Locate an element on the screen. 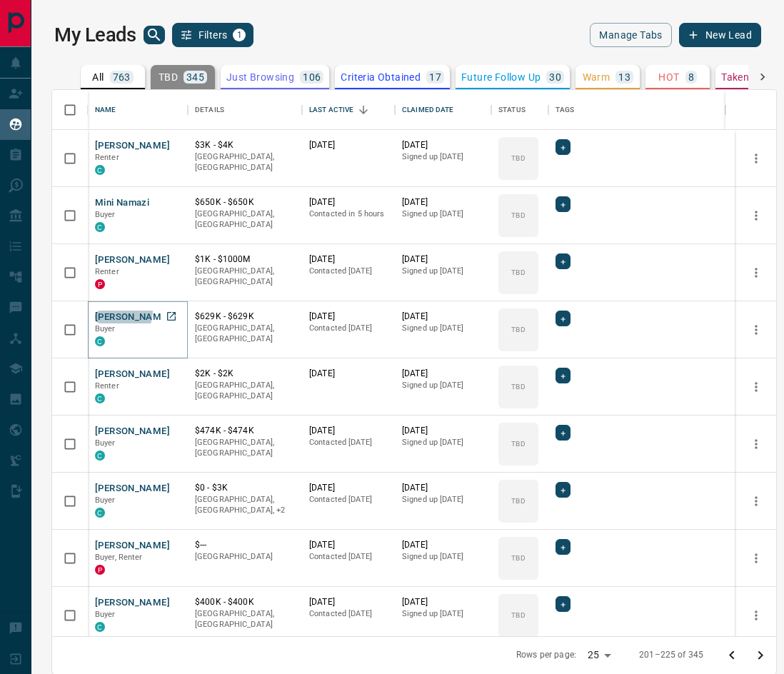 This screenshot has height=674, width=784. p: $3K - $4K is located at coordinates (245, 145).